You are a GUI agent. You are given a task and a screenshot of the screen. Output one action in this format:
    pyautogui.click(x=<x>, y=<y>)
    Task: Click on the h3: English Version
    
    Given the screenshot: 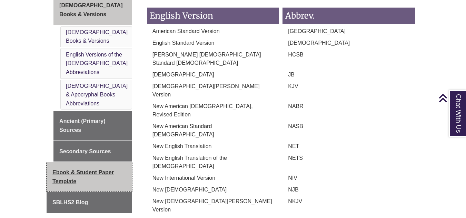 What is the action you would take?
    pyautogui.click(x=213, y=16)
    